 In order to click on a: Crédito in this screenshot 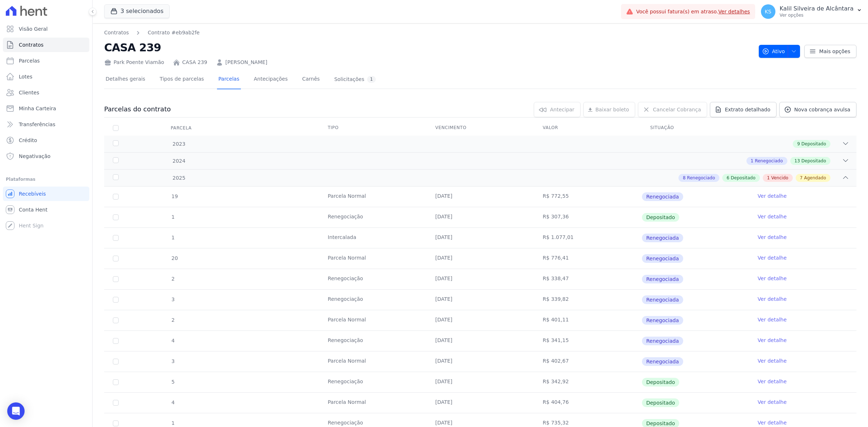, I will do `click(46, 140)`.